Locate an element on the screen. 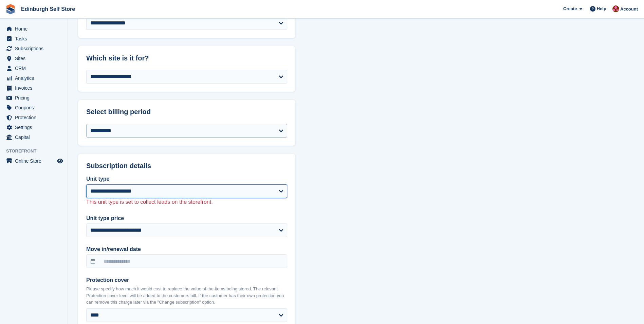 The width and height of the screenshot is (644, 324). span: Help is located at coordinates (601, 9).